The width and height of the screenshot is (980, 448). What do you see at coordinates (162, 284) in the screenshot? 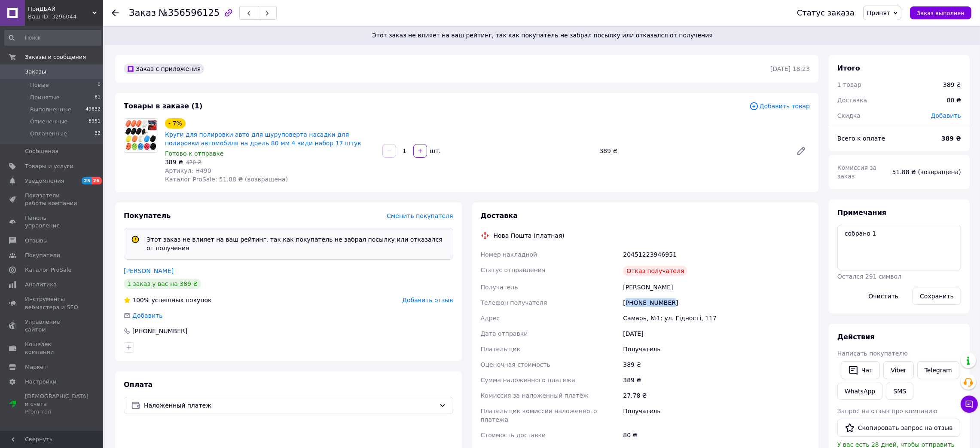
I see `div: 1 заказ у вас на 389 ₴` at bounding box center [162, 284].